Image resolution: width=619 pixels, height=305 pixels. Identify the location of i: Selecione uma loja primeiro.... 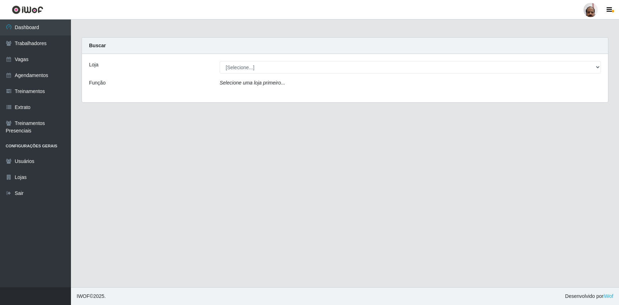
(252, 83).